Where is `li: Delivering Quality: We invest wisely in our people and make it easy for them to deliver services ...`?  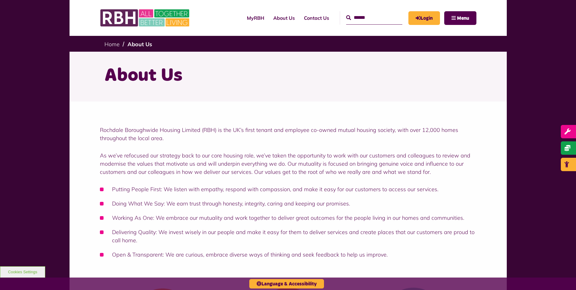 li: Delivering Quality: We invest wisely in our people and make it easy for them to deliver services ... is located at coordinates (288, 236).